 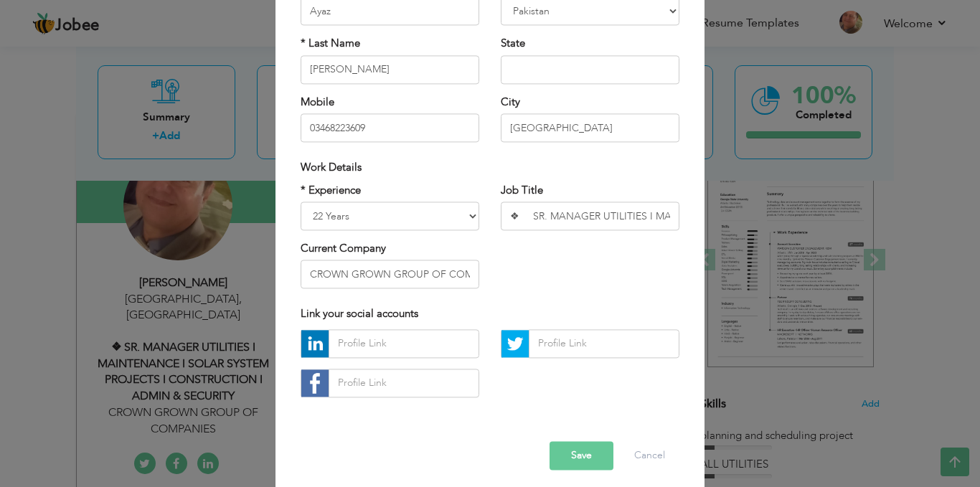 What do you see at coordinates (513, 44) in the screenshot?
I see `label: State` at bounding box center [513, 44].